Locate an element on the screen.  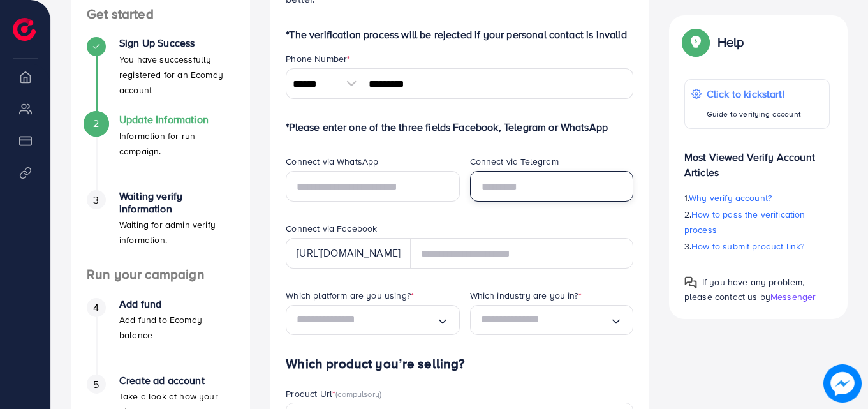
p: Most Viewed Verify Account Articles is located at coordinates (757, 160).